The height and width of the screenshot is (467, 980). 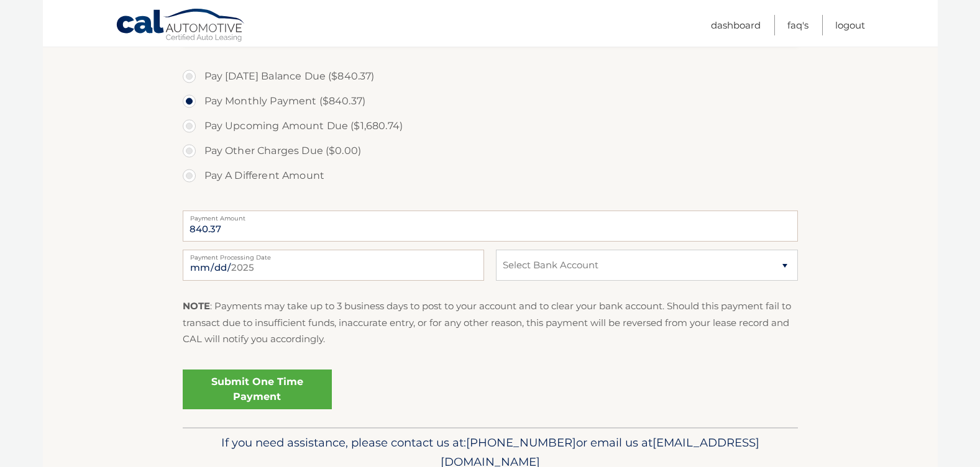 What do you see at coordinates (490, 101) in the screenshot?
I see `label: Pay Monthly Payment ($840.37)` at bounding box center [490, 101].